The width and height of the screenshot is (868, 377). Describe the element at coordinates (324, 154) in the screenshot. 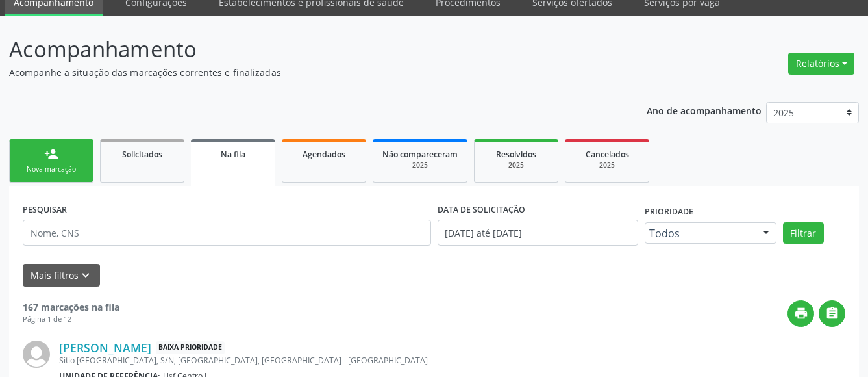

I see `span: Agendados` at that location.